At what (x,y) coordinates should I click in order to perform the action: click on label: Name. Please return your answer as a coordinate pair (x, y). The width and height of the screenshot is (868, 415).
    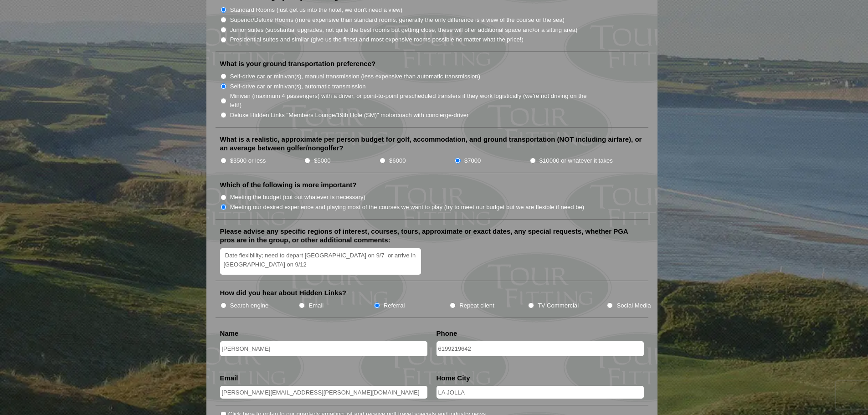
    Looking at the image, I should click on (229, 333).